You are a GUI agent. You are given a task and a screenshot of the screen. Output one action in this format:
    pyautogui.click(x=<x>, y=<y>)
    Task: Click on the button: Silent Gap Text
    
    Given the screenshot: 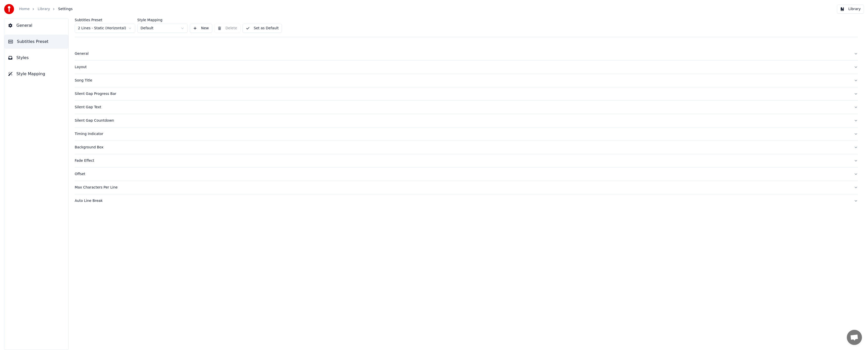 What is the action you would take?
    pyautogui.click(x=466, y=107)
    